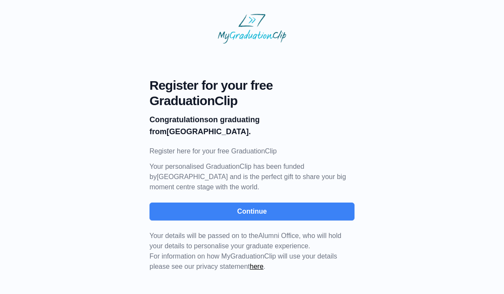  What do you see at coordinates (257, 266) in the screenshot?
I see `a: here` at bounding box center [257, 266].